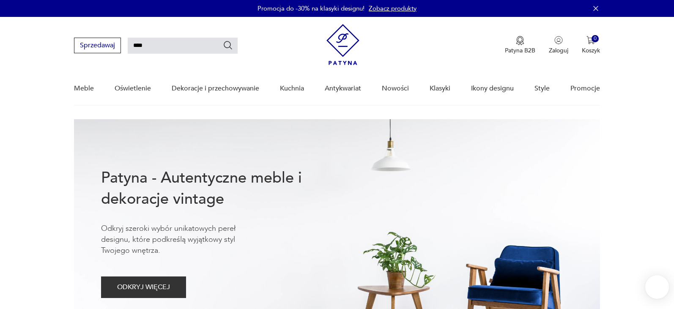 The height and width of the screenshot is (309, 674). What do you see at coordinates (396, 88) in the screenshot?
I see `a: Nowości` at bounding box center [396, 88].